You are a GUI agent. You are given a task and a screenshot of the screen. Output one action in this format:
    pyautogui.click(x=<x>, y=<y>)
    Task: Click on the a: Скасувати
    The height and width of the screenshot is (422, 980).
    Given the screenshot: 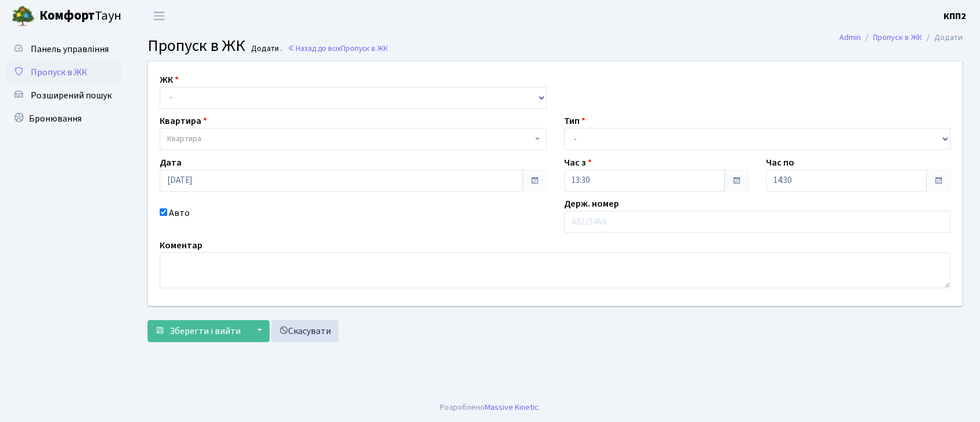 What is the action you would take?
    pyautogui.click(x=305, y=331)
    